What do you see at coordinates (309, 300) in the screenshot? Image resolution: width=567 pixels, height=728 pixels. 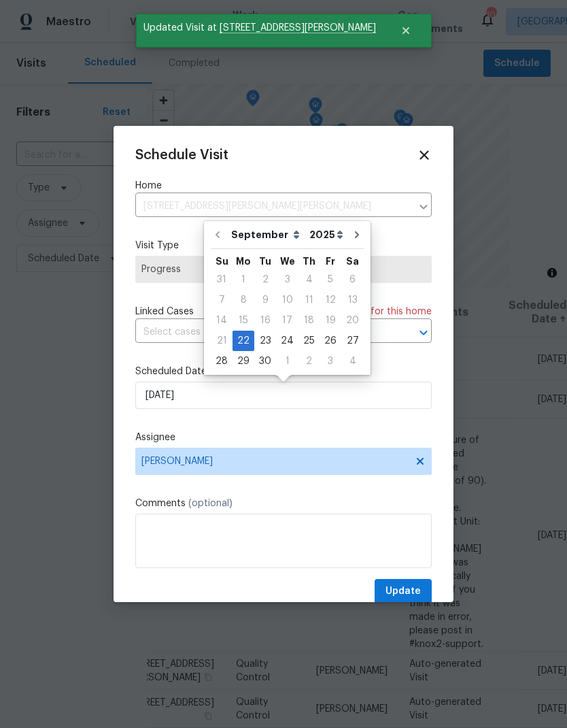 I see `div: Thu Sep 11 2025` at bounding box center [309, 300].